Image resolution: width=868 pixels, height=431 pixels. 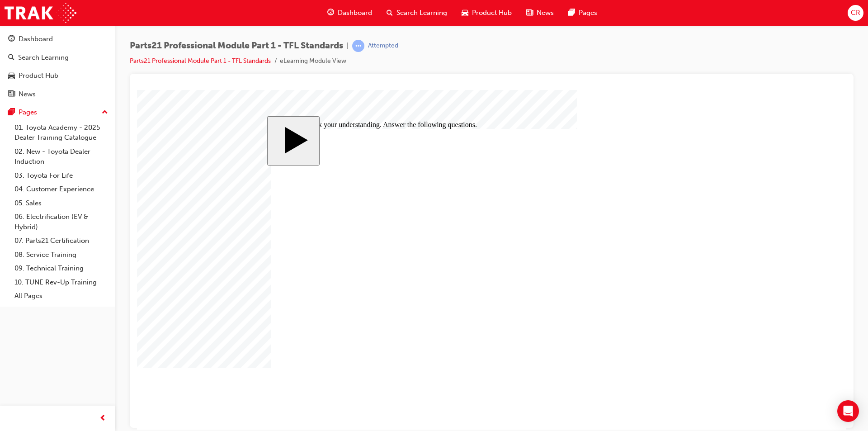 What do you see at coordinates (61, 241) in the screenshot?
I see `a: 07. Parts21 Certification` at bounding box center [61, 241].